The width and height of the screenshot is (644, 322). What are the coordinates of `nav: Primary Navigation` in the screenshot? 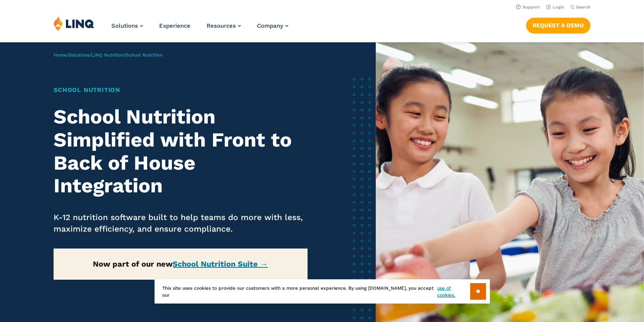 It's located at (200, 29).